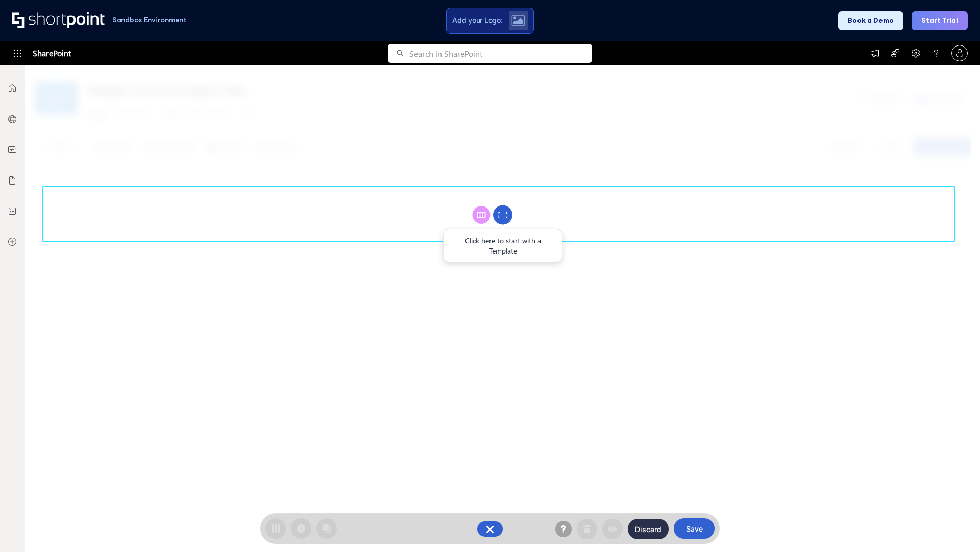 This screenshot has width=980, height=552. Describe the element at coordinates (501, 53) in the screenshot. I see `input: Search in SharePoint` at that location.